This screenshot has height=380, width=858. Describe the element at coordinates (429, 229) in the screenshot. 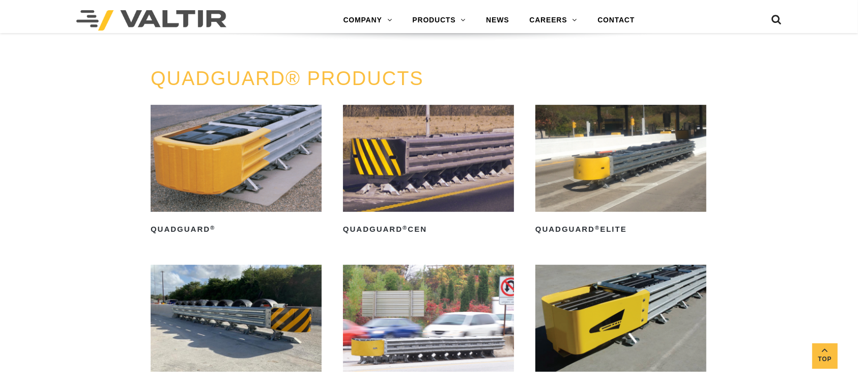

I see `h2: QuadGuard CEN` at that location.